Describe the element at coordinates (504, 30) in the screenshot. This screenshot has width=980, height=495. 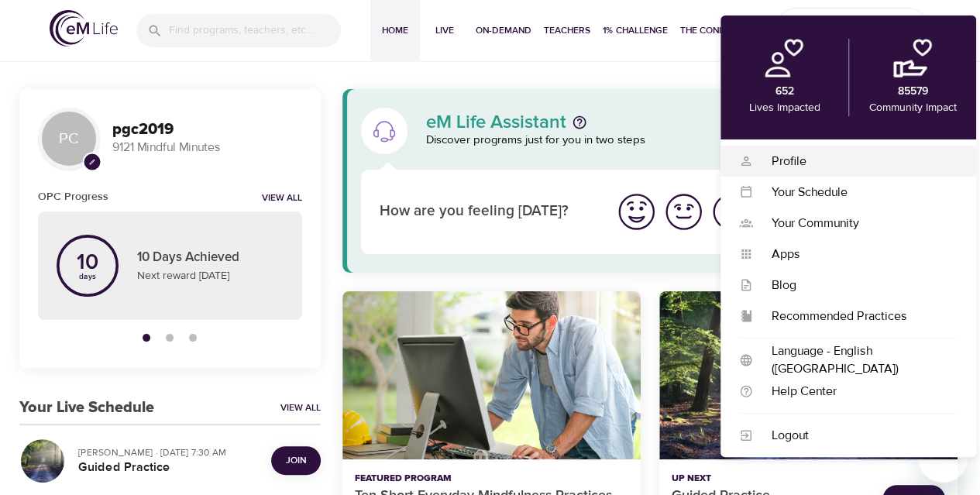
I see `span: On-Demand` at that location.